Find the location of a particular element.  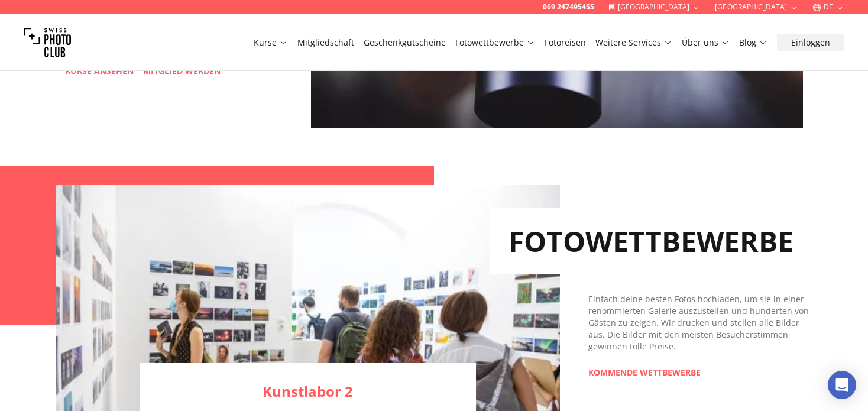

button: Über uns is located at coordinates (705, 43).